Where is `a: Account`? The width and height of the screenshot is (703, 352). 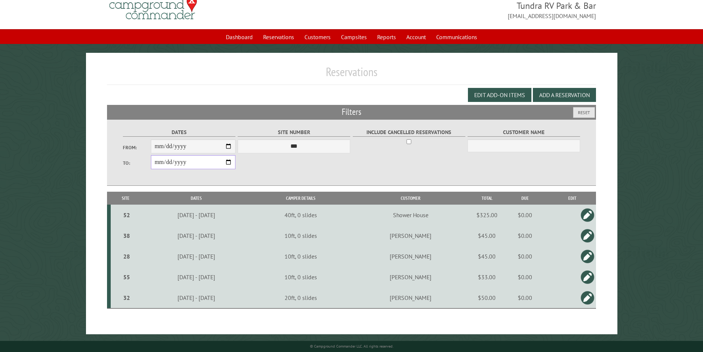
a: Account is located at coordinates (416, 37).